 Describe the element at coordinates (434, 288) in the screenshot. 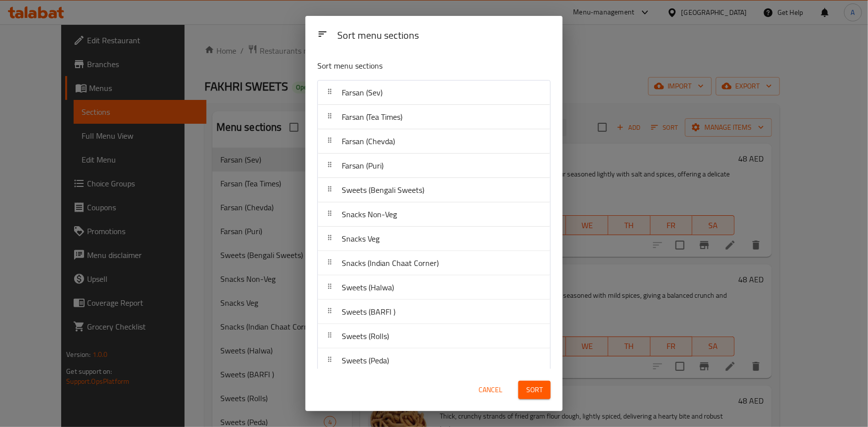

I see `div: Sweets (Halwa)` at that location.